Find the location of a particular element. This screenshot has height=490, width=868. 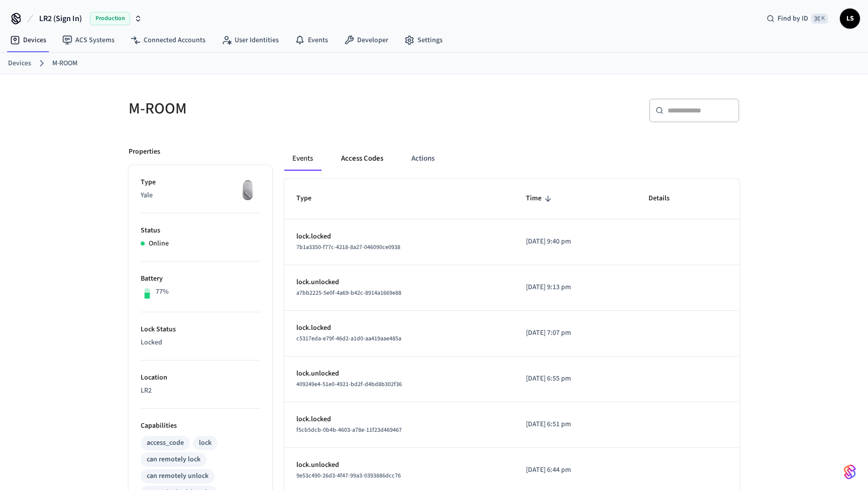

a: Settings is located at coordinates (423, 40).